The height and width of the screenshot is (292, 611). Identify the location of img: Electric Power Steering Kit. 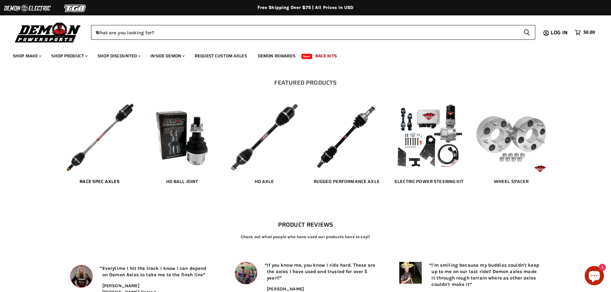
(429, 137).